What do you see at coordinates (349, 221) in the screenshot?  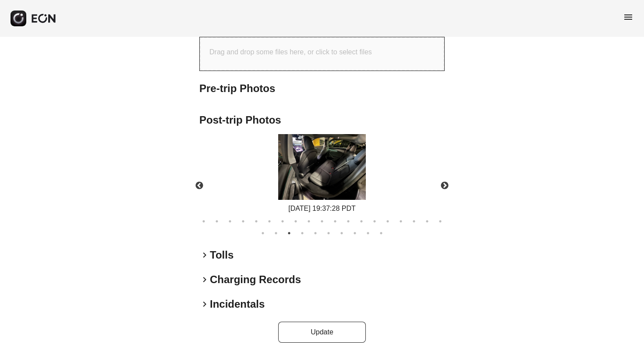 I see `button: 12` at bounding box center [349, 221].